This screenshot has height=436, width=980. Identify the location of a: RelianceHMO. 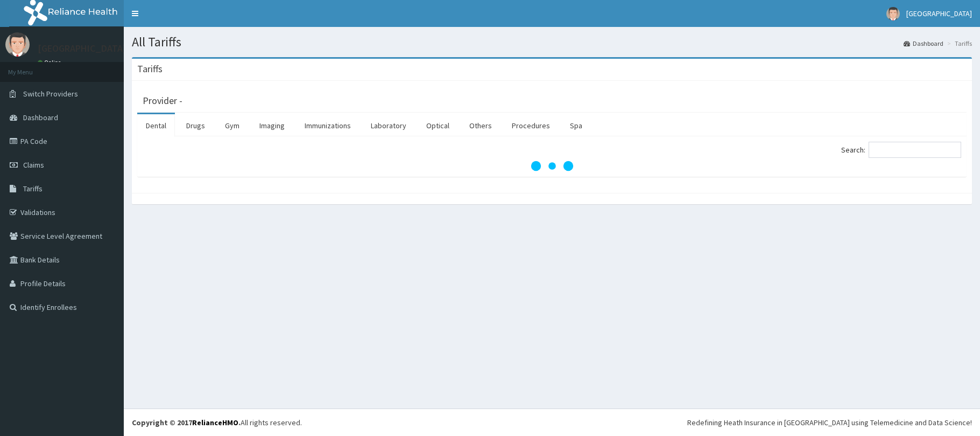
(215, 423).